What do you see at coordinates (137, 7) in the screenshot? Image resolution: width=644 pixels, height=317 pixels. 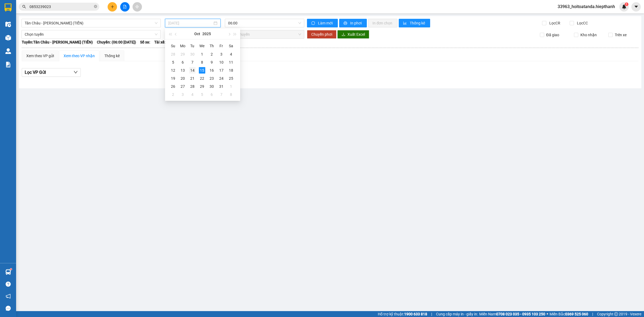 I see `button: aim` at bounding box center [137, 7].